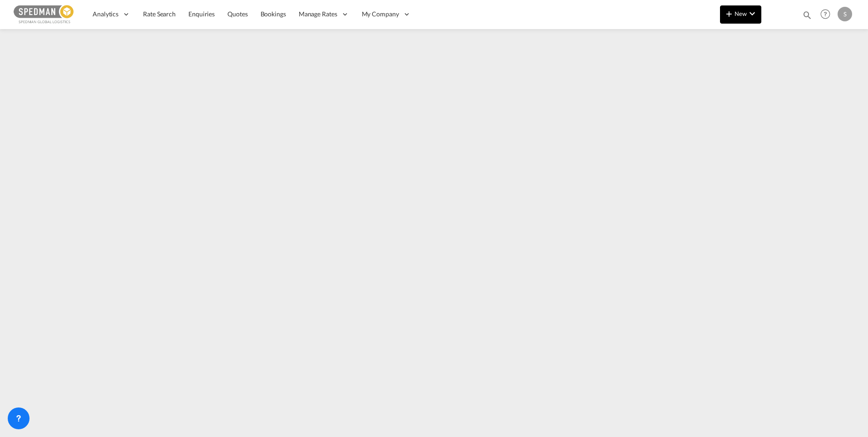 Image resolution: width=868 pixels, height=437 pixels. Describe the element at coordinates (807, 15) in the screenshot. I see `md-icon: icon-magnify` at that location.